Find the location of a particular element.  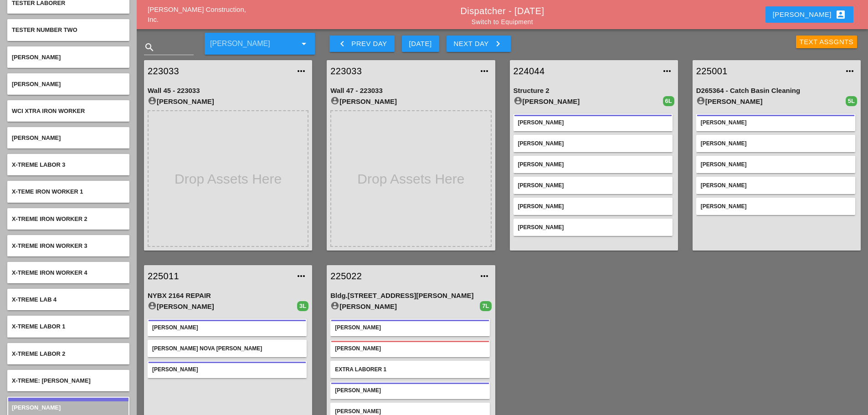

i: arrow_drop_down is located at coordinates (304, 44).